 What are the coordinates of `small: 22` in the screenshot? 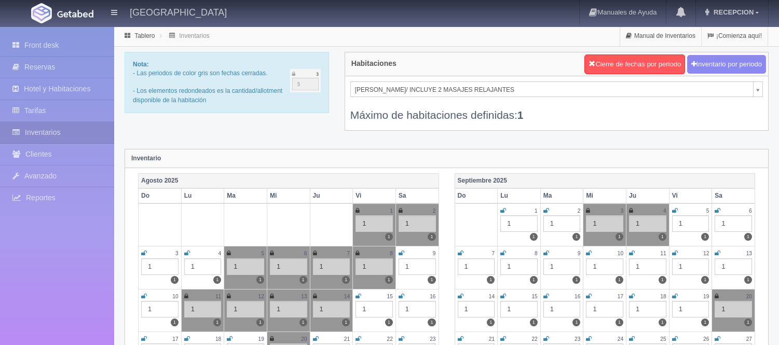 It's located at (534, 339).